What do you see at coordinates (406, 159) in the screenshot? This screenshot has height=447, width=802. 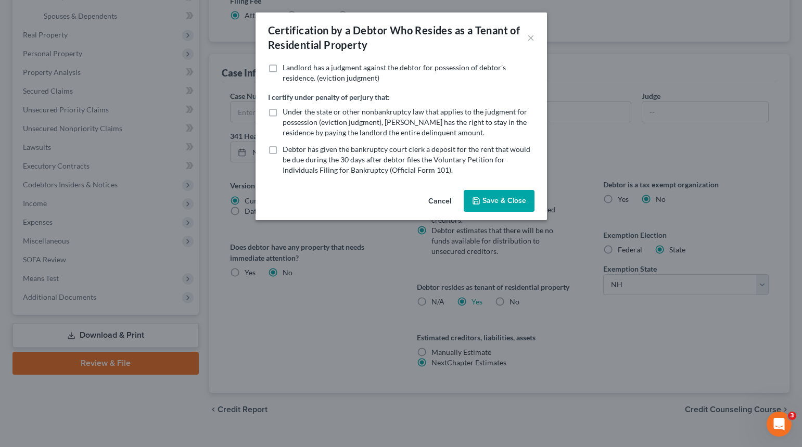 I see `span: Debtor has given the bankruptcy court clerk a deposit for the rent that would be due during the 3...` at bounding box center [406, 159].